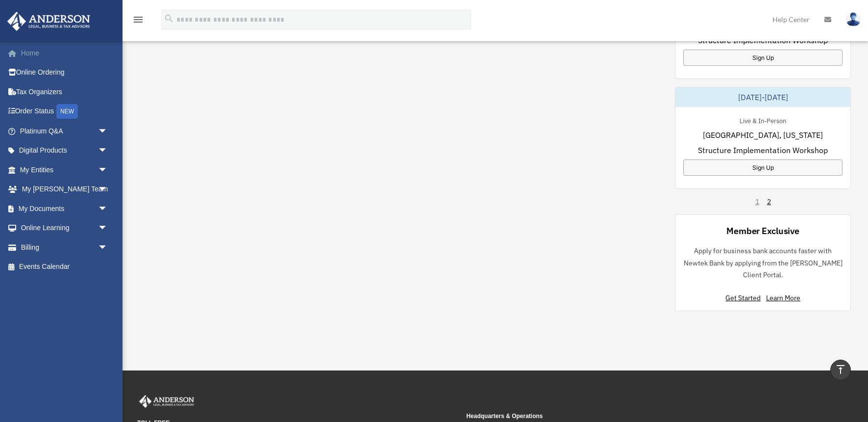 This screenshot has width=868, height=422. Describe the element at coordinates (169, 19) in the screenshot. I see `i: search` at that location.